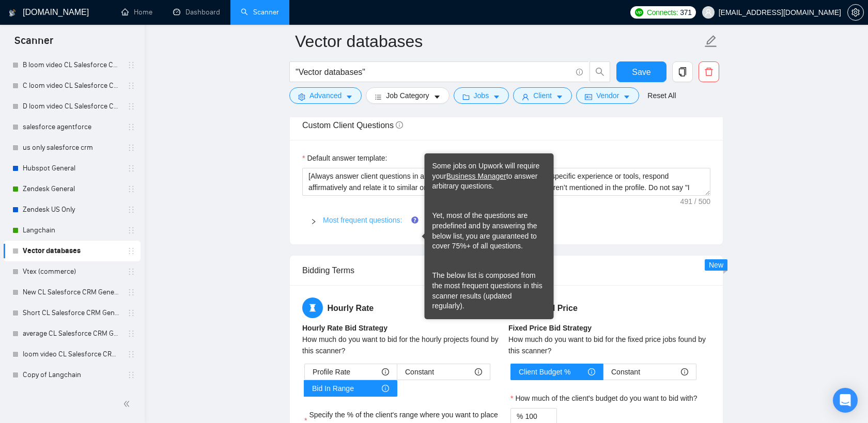 This screenshot has width=868, height=423. I want to click on a: salesforce agentforce, so click(72, 127).